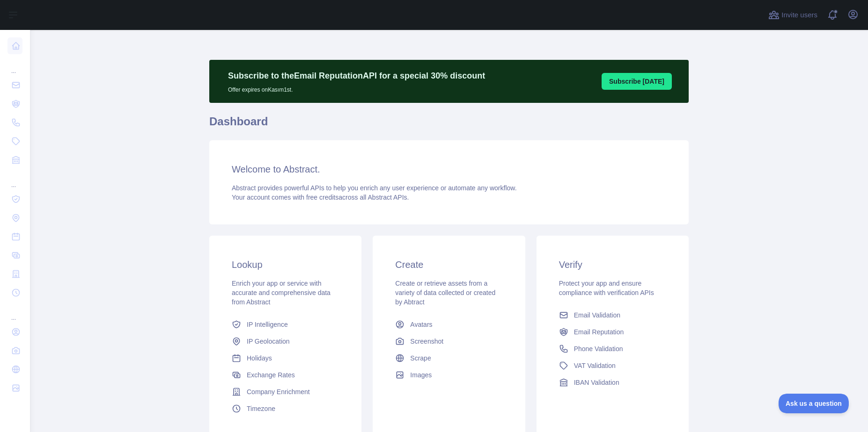 This screenshot has height=432, width=868. What do you see at coordinates (320, 197) in the screenshot?
I see `span: Your account comes with across all Abstract APIs.` at bounding box center [320, 197].